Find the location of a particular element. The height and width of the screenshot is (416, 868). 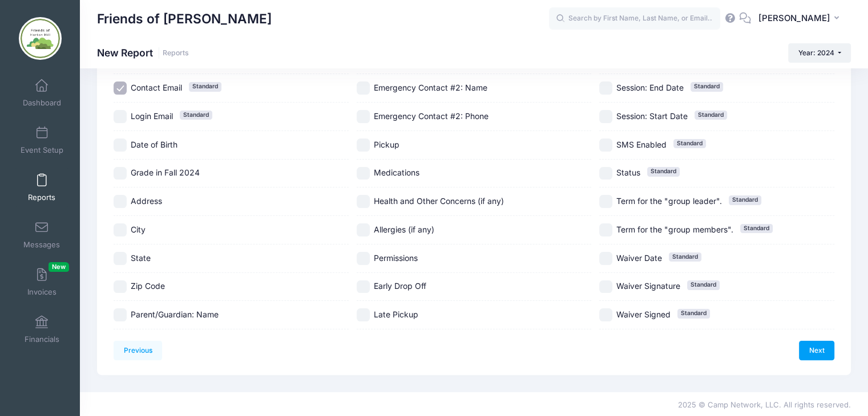

input: Address is located at coordinates (120, 201).